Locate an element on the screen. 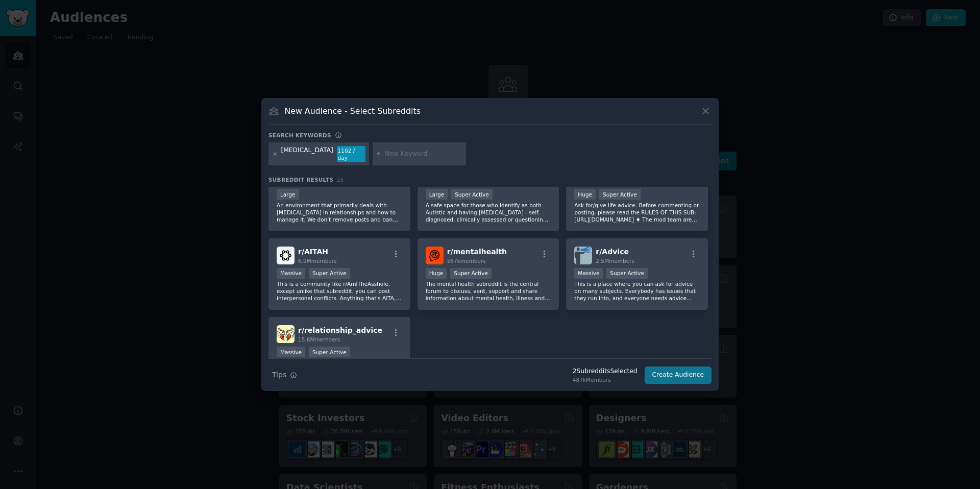 The width and height of the screenshot is (980, 489). img: AITAH is located at coordinates (286, 255).